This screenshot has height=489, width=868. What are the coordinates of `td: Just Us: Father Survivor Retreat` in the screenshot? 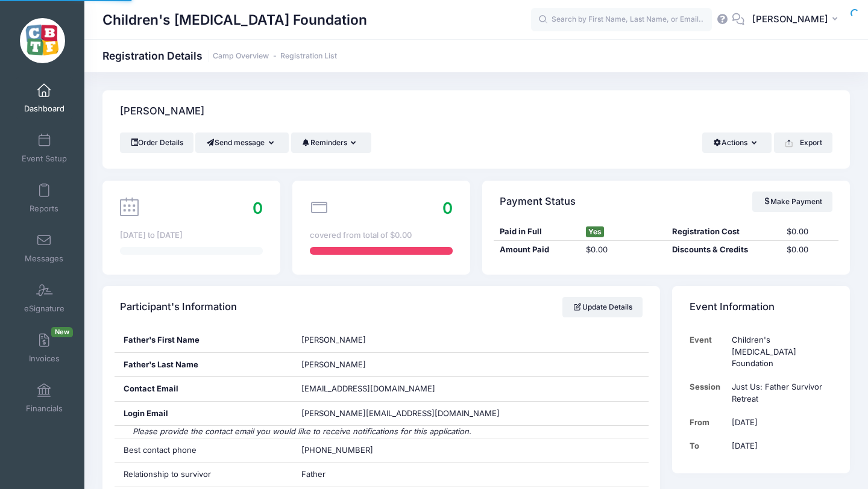 It's located at (779, 393).